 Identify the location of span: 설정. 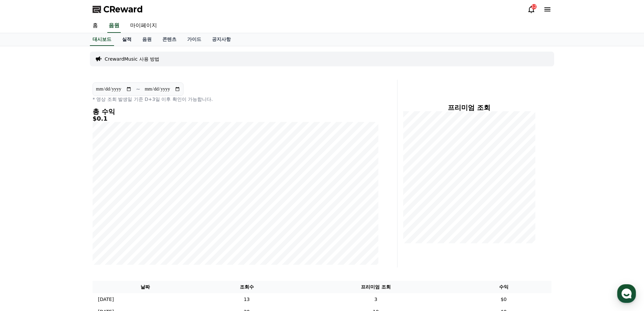
(107, 225).